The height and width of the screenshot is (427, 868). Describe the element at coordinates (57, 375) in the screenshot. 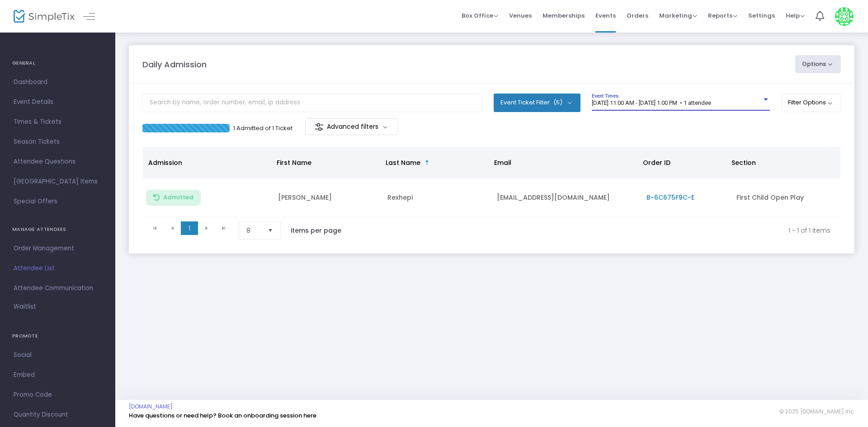

I see `span: Embed` at that location.